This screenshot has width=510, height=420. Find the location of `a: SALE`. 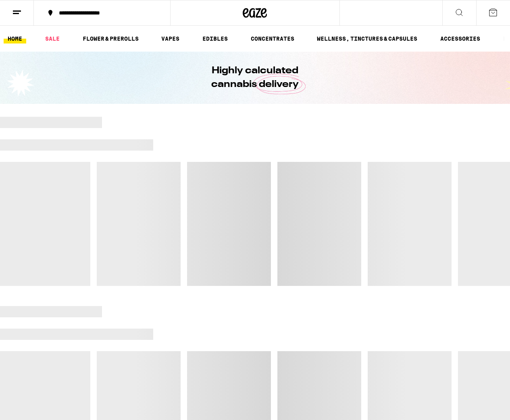

a: SALE is located at coordinates (53, 39).